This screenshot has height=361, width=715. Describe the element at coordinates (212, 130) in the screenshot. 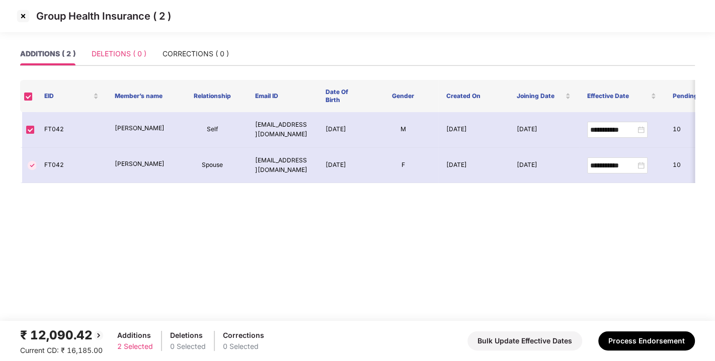

I see `td: Self` at that location.